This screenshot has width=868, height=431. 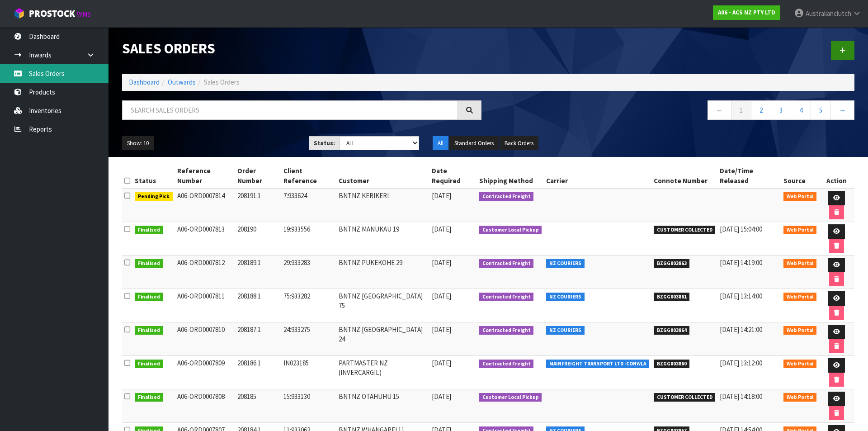 What do you see at coordinates (205, 272) in the screenshot?
I see `td: A06-ORD0007812` at bounding box center [205, 272].